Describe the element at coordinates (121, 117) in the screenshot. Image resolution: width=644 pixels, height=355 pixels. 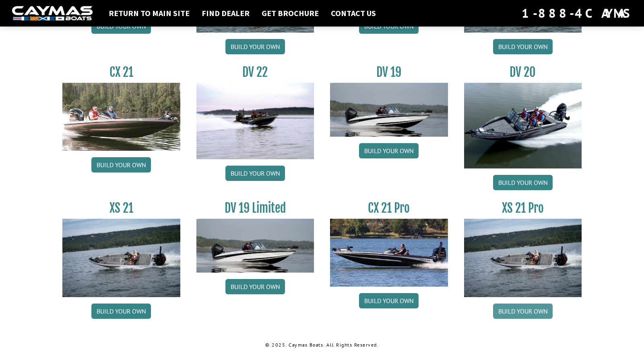
I see `img: CX21_thumb.jpg` at that location.